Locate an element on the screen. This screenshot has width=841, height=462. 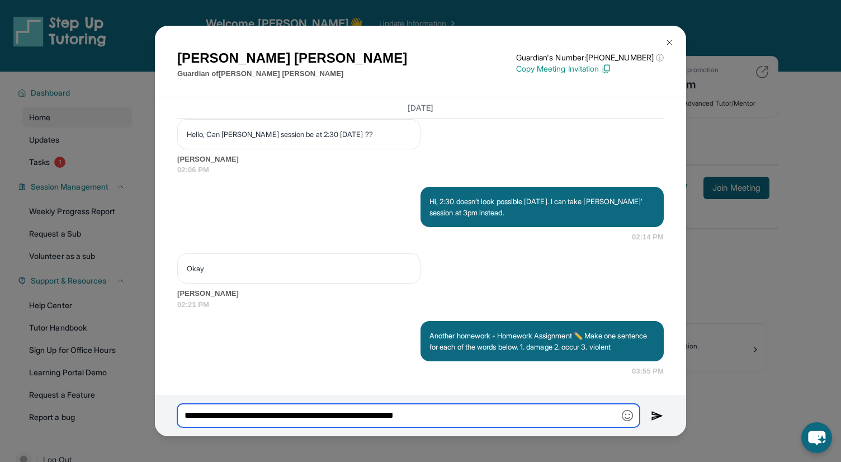
span: 03:55 PM is located at coordinates (648, 372).